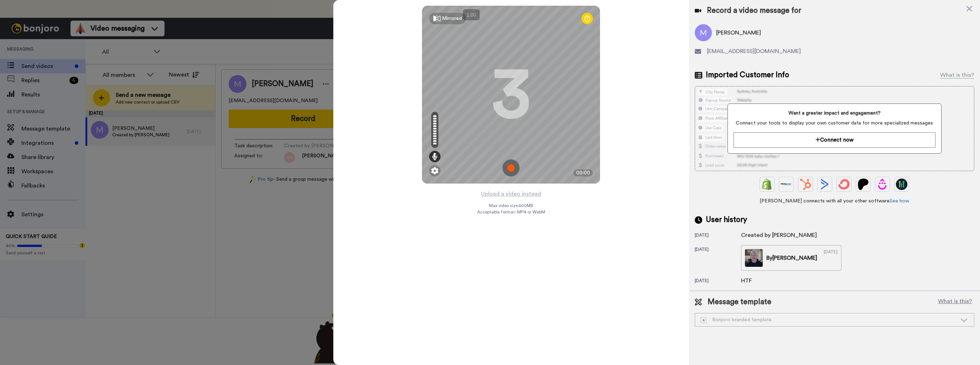  What do you see at coordinates (435, 171) in the screenshot?
I see `img: ic_gear.svg` at bounding box center [435, 171].